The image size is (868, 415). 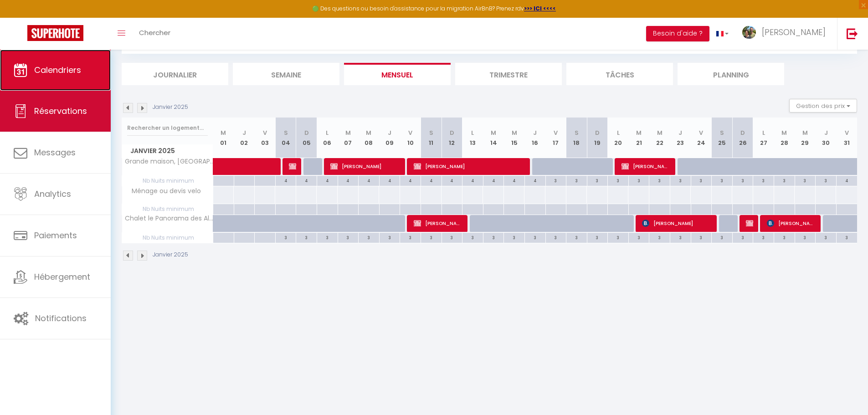 What do you see at coordinates (307, 137) in the screenshot?
I see `th: 05` at bounding box center [307, 137].